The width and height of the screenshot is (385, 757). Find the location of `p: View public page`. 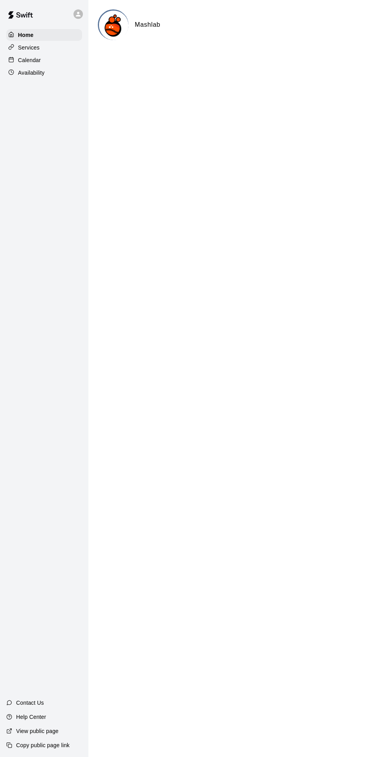

p: View public page is located at coordinates (37, 731).